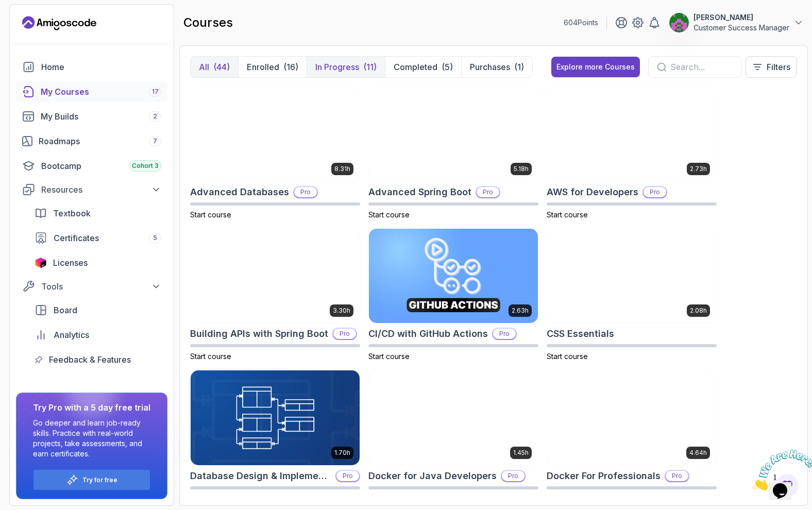  What do you see at coordinates (101, 286) in the screenshot?
I see `div: Tools` at bounding box center [101, 286].